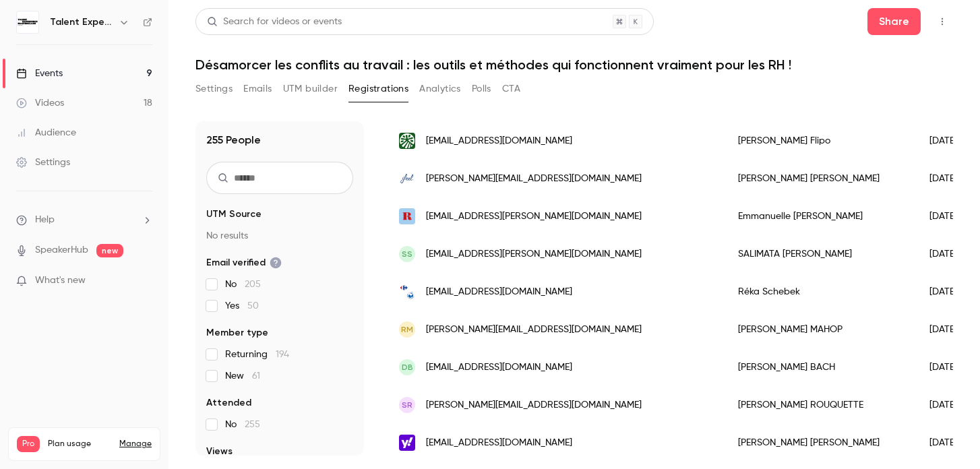 This screenshot has width=980, height=469. Describe the element at coordinates (253, 306) in the screenshot. I see `span: 50` at that location.